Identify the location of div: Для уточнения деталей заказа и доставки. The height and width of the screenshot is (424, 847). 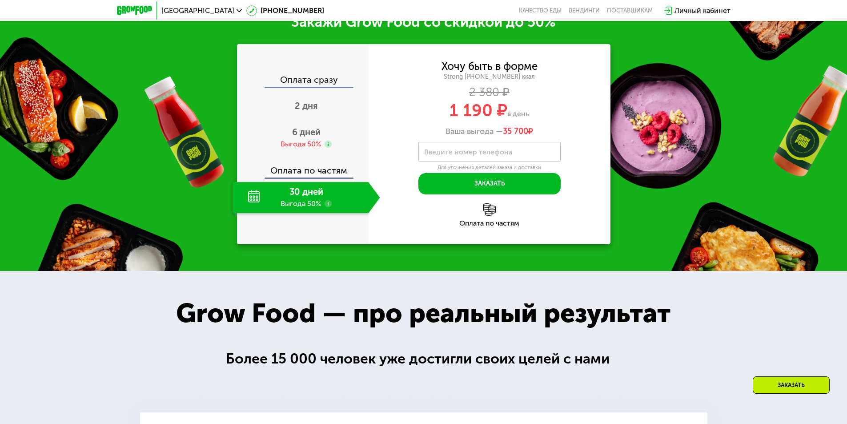
(489, 168).